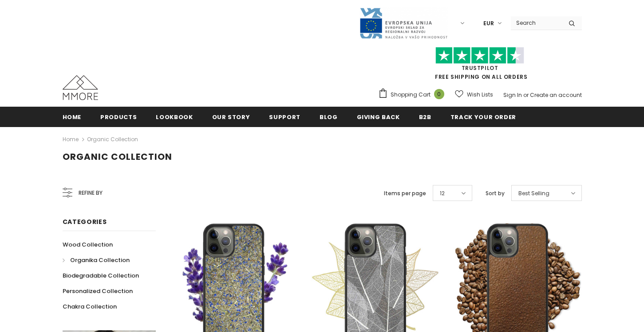 The width and height of the screenshot is (644, 332). What do you see at coordinates (329, 116) in the screenshot?
I see `a: Blog` at bounding box center [329, 116].